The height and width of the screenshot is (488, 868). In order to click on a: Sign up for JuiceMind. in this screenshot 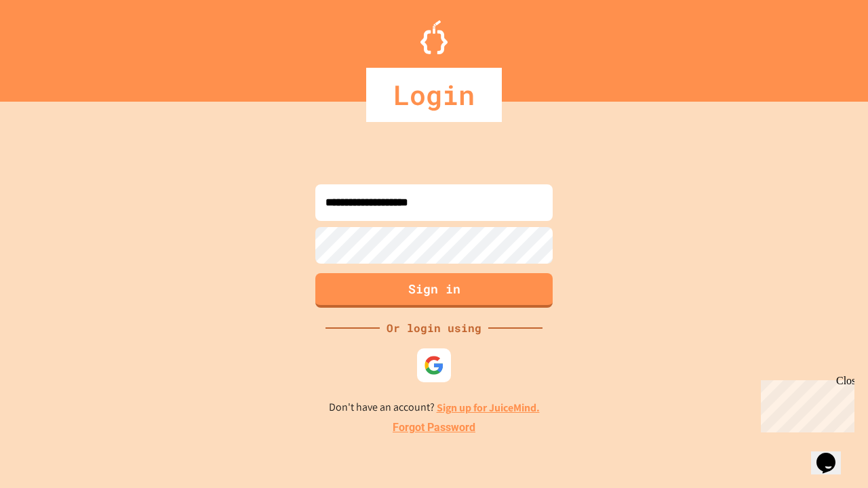, I will do `click(488, 408)`.